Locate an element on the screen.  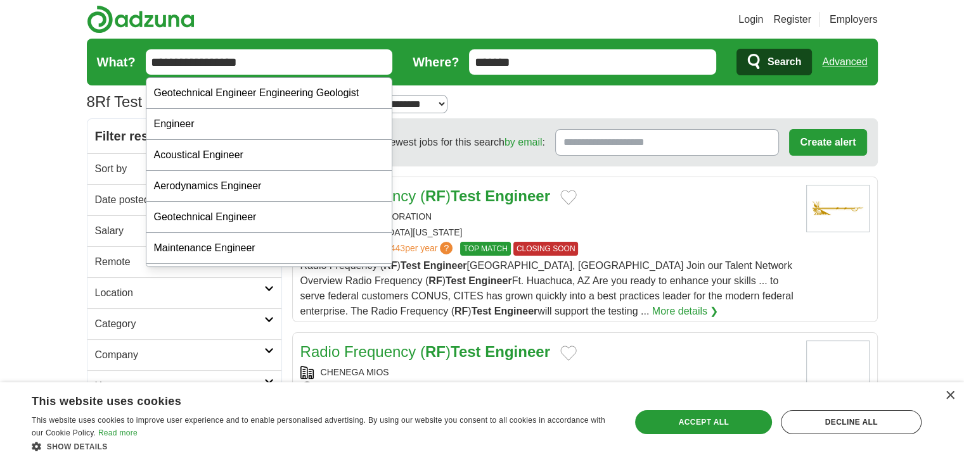
span: Show details is located at coordinates (77, 447).